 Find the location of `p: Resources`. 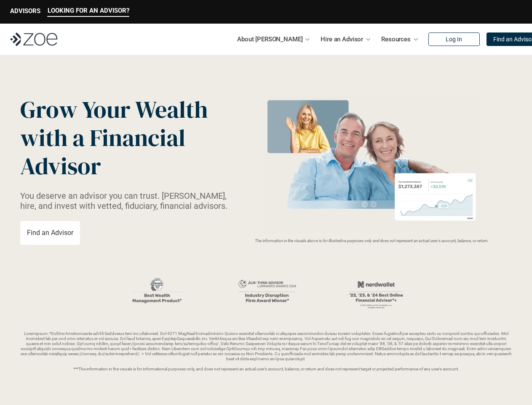

p: Resources is located at coordinates (396, 39).